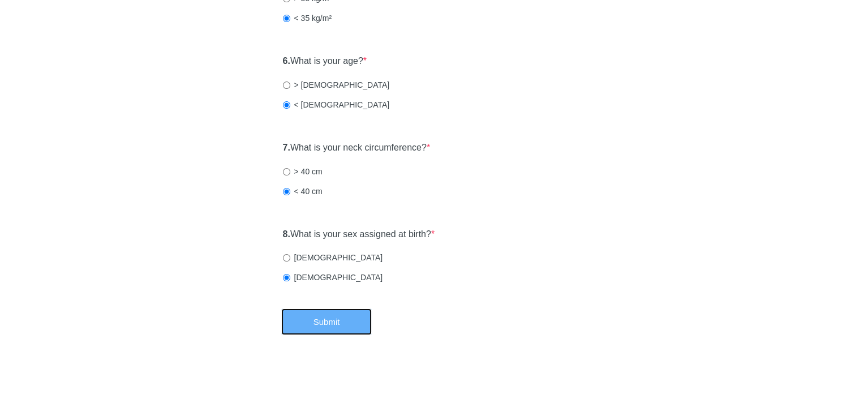 The image size is (868, 403). Describe the element at coordinates (325, 61) in the screenshot. I see `label: What is your age?` at that location.